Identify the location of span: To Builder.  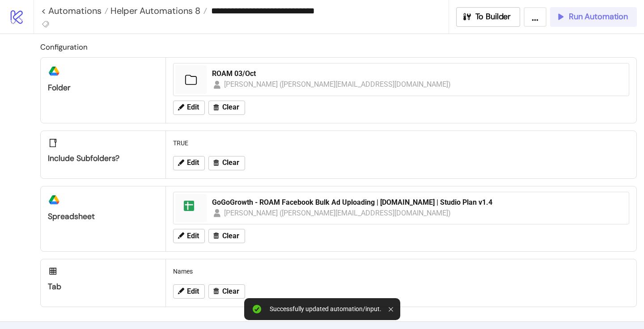
(493, 17).